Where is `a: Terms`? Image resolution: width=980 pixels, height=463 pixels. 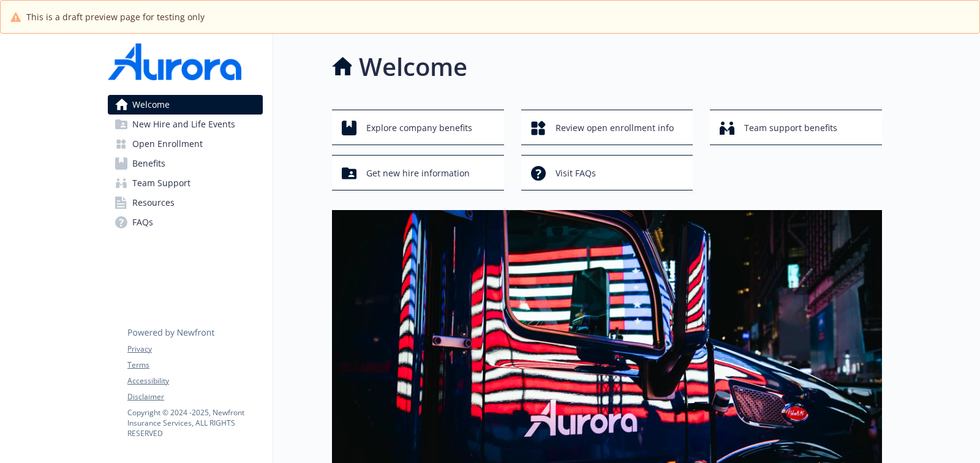
a: Terms is located at coordinates (195, 365).